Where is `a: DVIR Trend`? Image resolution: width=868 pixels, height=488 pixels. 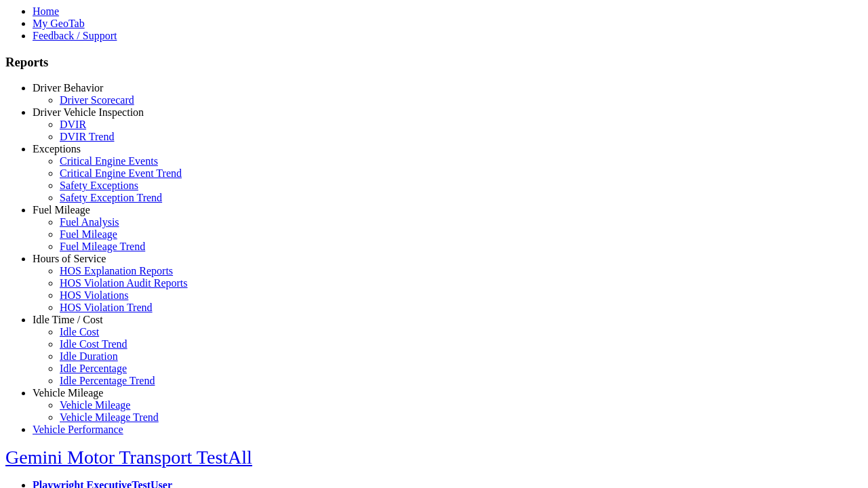
a: DVIR Trend is located at coordinates (87, 136).